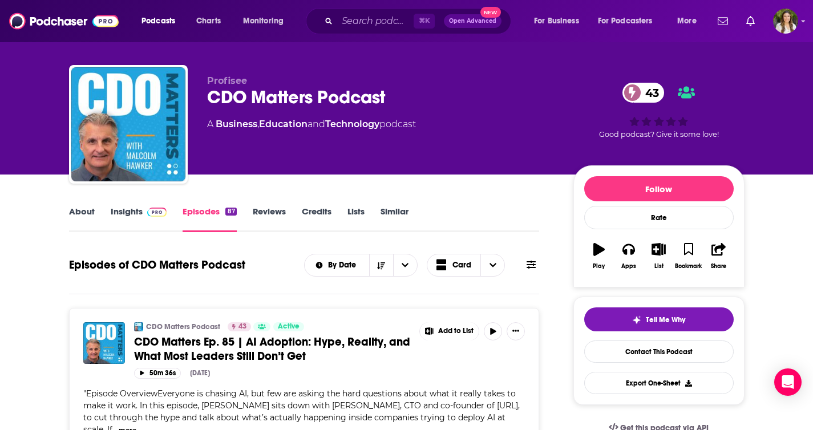 The height and width of the screenshot is (430, 813). Describe the element at coordinates (208, 21) in the screenshot. I see `span: Charts` at that location.